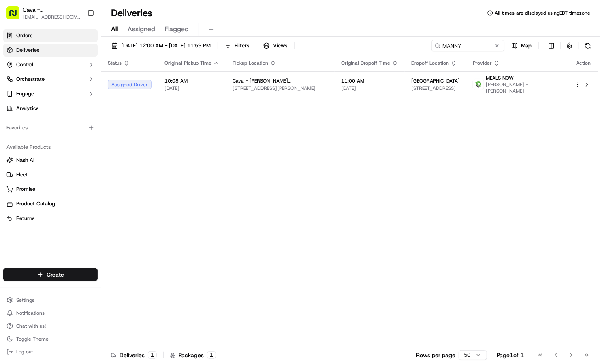 The width and height of the screenshot is (600, 364). Describe the element at coordinates (526, 46) in the screenshot. I see `span: Map` at that location.